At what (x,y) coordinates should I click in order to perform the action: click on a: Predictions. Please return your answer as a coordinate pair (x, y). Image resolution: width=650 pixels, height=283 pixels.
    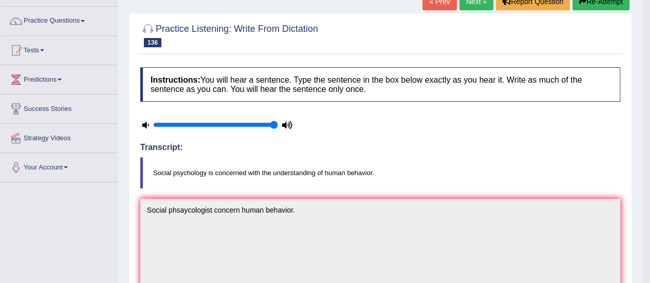
    Looking at the image, I should click on (59, 78).